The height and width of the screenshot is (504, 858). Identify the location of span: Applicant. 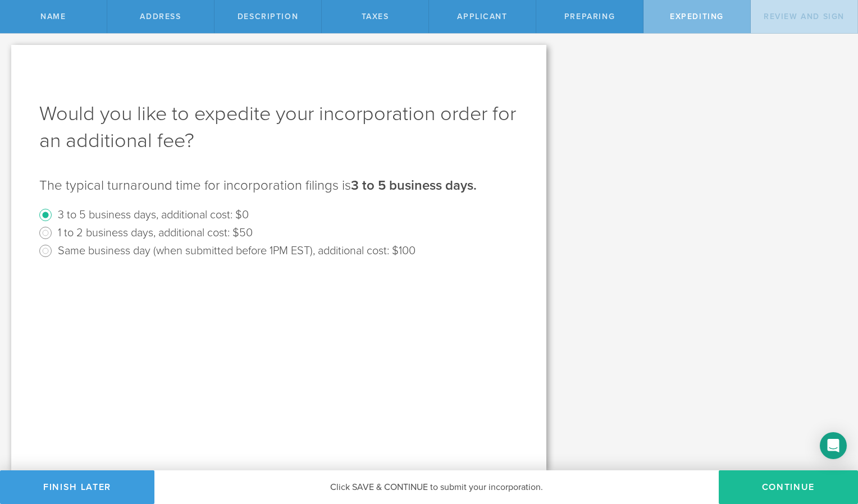
(482, 16).